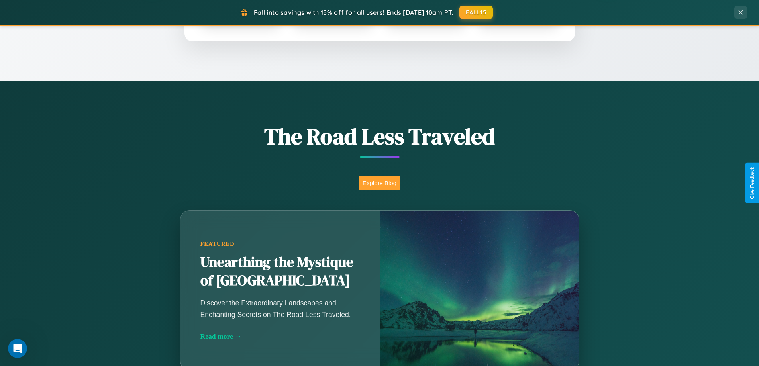  I want to click on button: FALL15, so click(476, 12).